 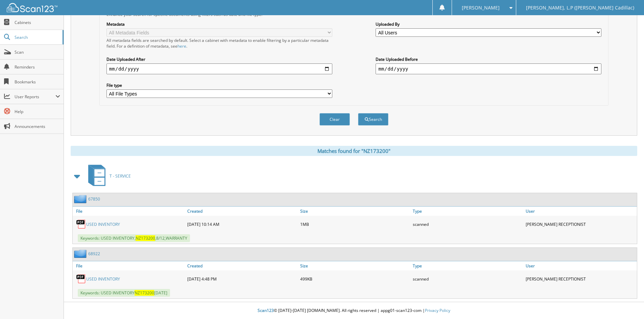 What do you see at coordinates (120, 176) in the screenshot?
I see `span: T - SERVICE` at bounding box center [120, 176].